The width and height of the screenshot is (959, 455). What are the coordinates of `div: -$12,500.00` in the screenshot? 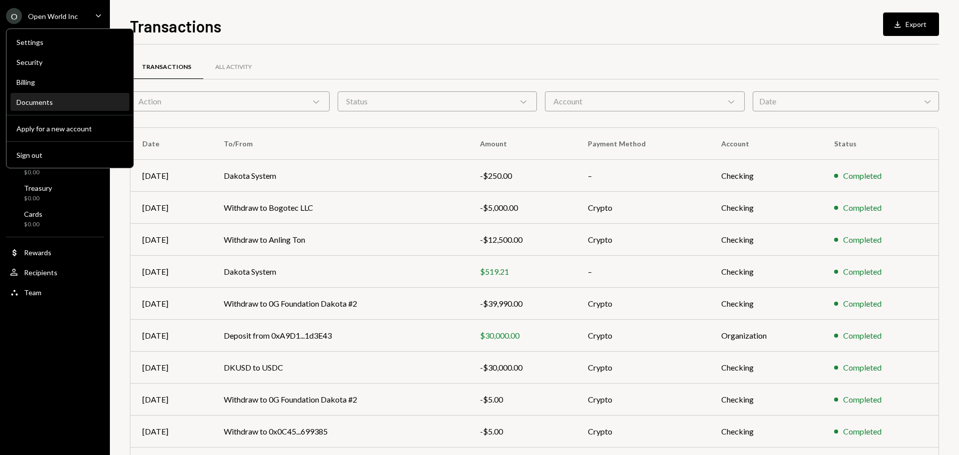 It's located at (522, 240).